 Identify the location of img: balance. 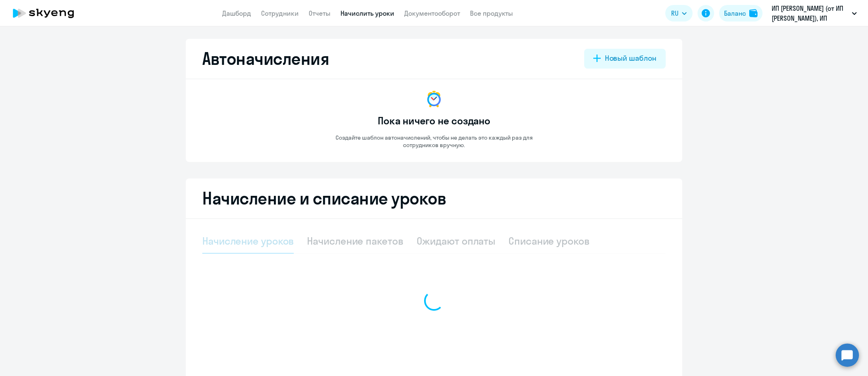
(753, 13).